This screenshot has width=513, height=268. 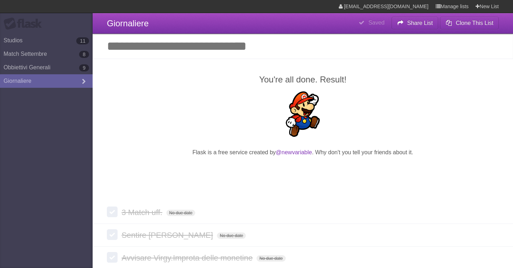 I want to click on span: Giornaliere, so click(x=127, y=23).